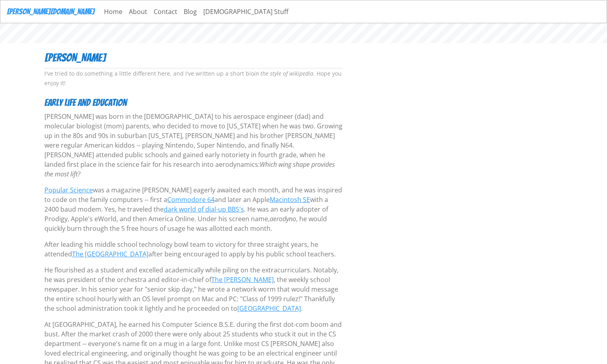  Describe the element at coordinates (194, 289) in the screenshot. I see `p: He flourished as a student and excelled academically while piling on the extracurriculars. Notabl...` at that location.